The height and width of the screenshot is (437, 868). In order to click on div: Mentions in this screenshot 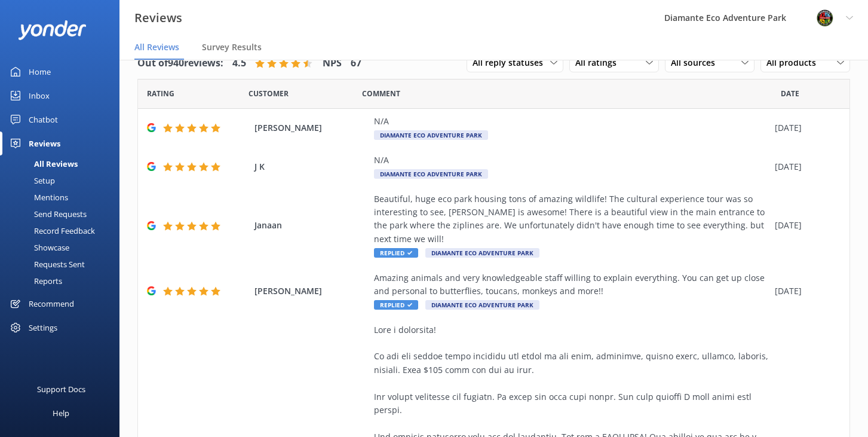, I will do `click(37, 197)`.